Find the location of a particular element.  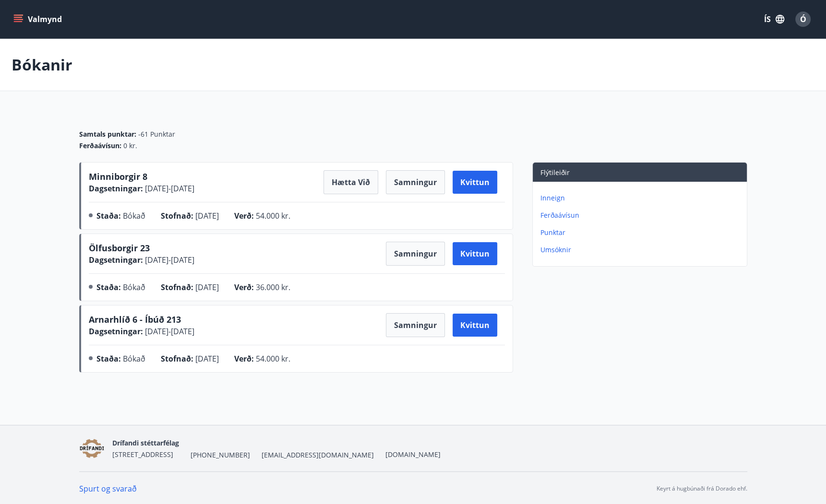

p: Inneign is located at coordinates (642, 198).